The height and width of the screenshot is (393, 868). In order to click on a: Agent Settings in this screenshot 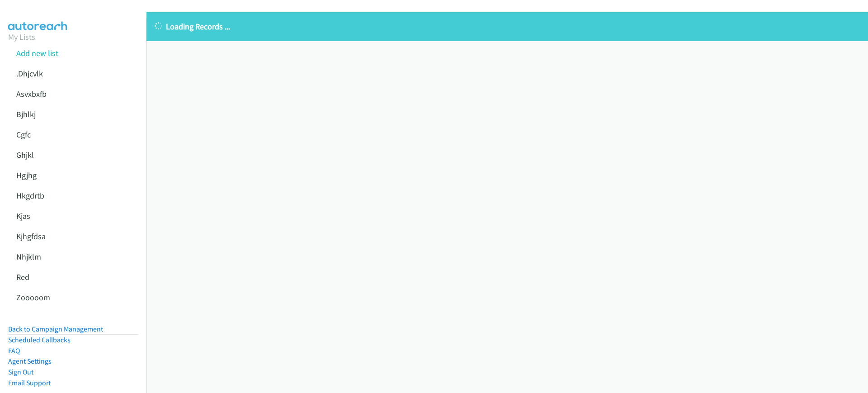, I will do `click(30, 361)`.